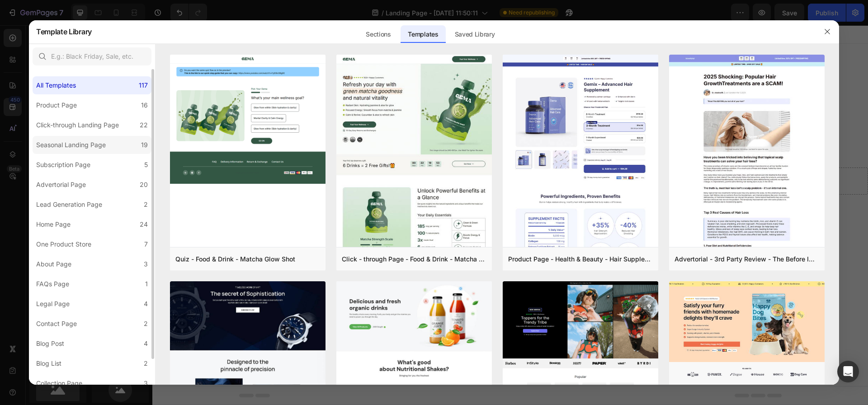  I want to click on div: Open Intercom Messenger, so click(848, 372).